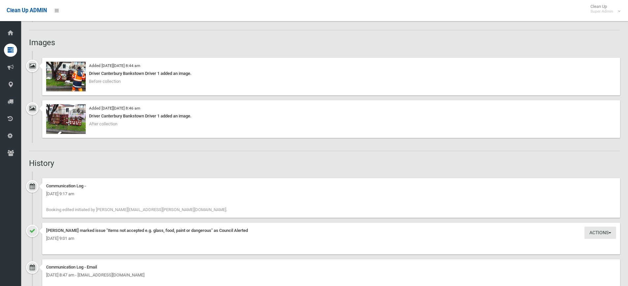  What do you see at coordinates (66, 76) in the screenshot?
I see `img: 2025-08-0408.44.198598389962286869449.jpg` at bounding box center [66, 76].